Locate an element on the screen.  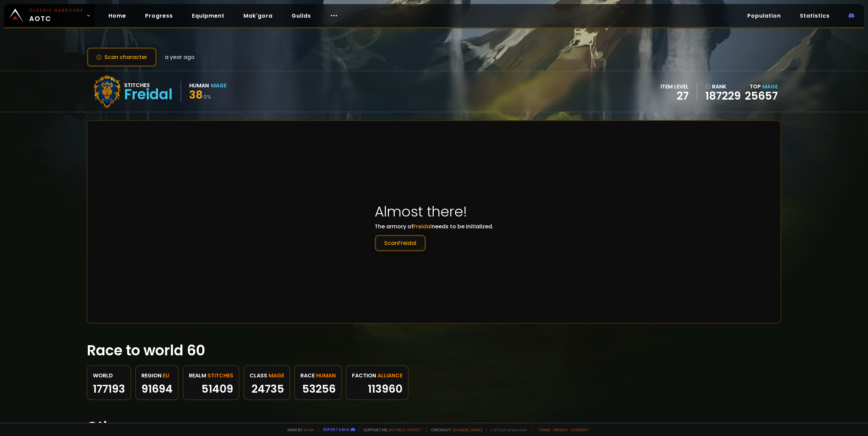
a: 187229 is located at coordinates (723, 96).